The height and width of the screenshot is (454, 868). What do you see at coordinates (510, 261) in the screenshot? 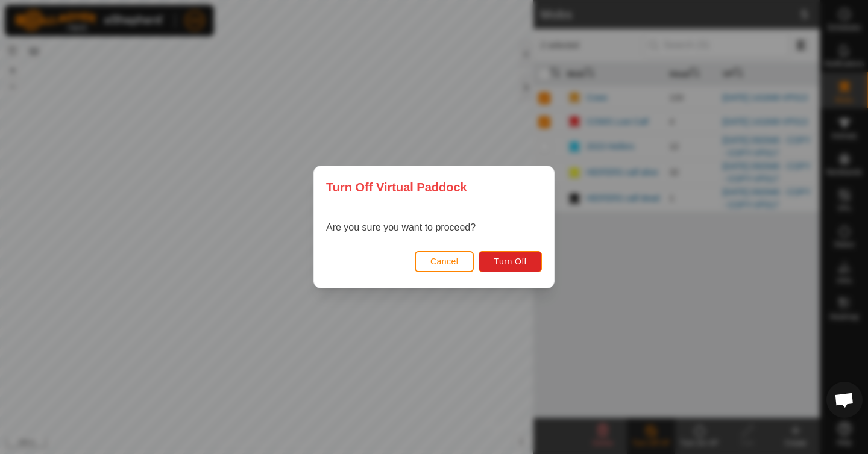
I see `span: Turn Off` at bounding box center [510, 261].